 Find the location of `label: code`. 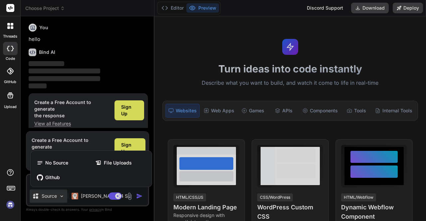

label: code is located at coordinates (10, 59).